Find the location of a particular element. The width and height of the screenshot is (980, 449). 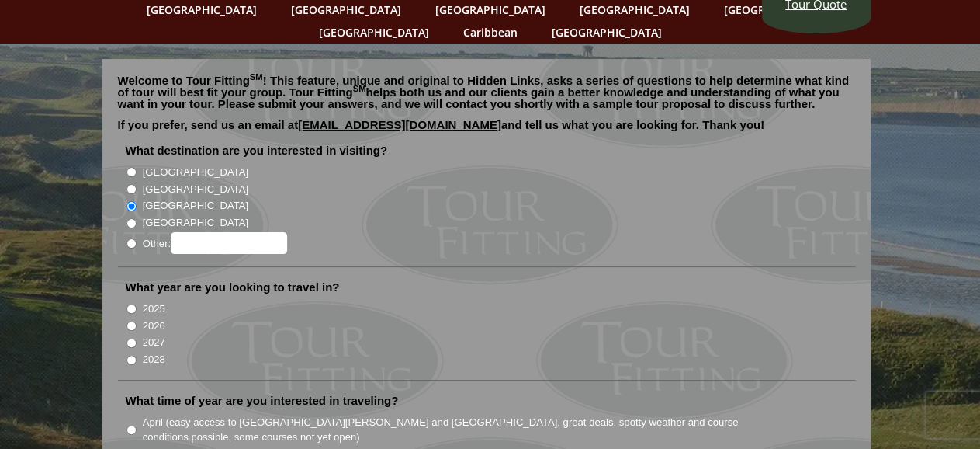

label: 2026 is located at coordinates (153, 326).